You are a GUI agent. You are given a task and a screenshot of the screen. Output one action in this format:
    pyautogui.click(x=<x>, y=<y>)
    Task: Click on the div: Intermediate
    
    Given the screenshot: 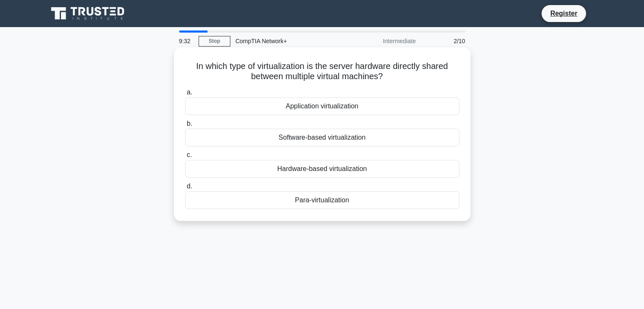 What is the action you would take?
    pyautogui.click(x=384, y=41)
    